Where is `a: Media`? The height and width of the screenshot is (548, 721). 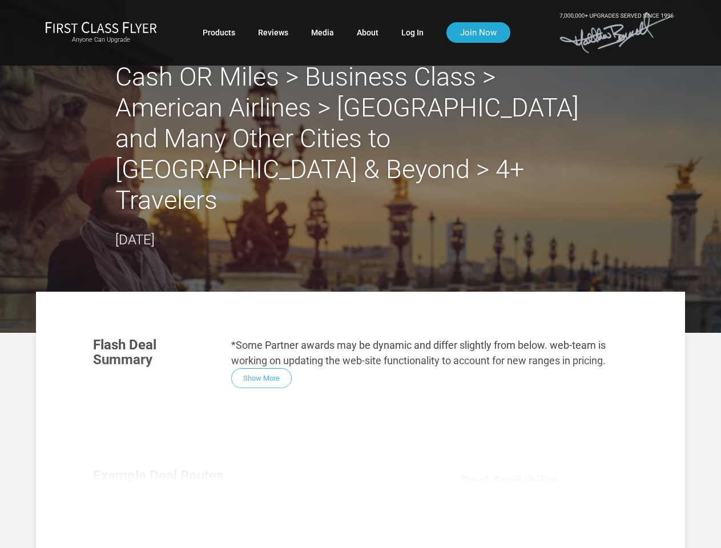 a: Media is located at coordinates (323, 33).